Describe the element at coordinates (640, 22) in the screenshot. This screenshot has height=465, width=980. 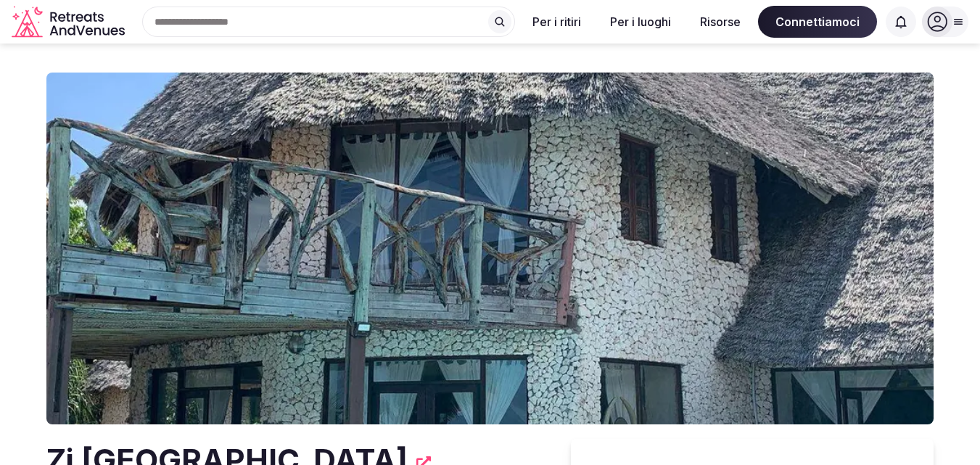
I see `font: Per i luoghi` at that location.